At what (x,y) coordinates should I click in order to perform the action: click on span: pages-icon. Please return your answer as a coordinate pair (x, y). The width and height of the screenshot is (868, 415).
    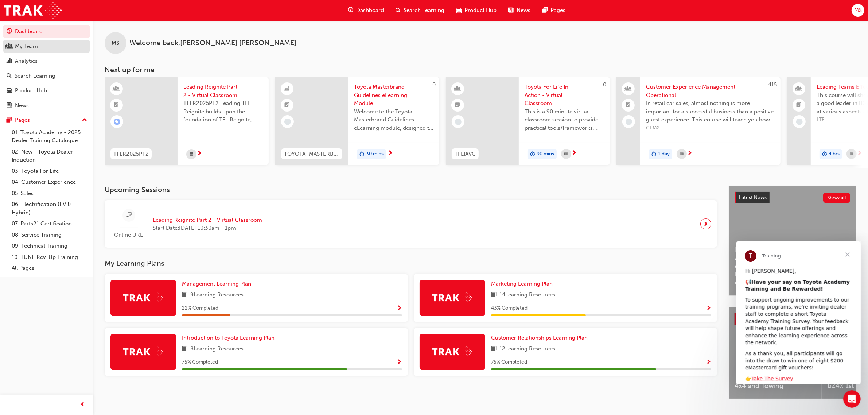
    Looking at the image, I should click on (9, 120).